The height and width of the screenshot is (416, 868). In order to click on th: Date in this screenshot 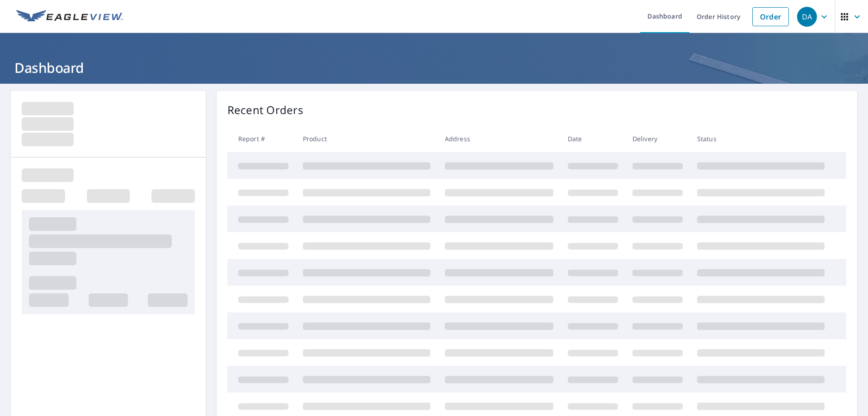, I will do `click(593, 139)`.